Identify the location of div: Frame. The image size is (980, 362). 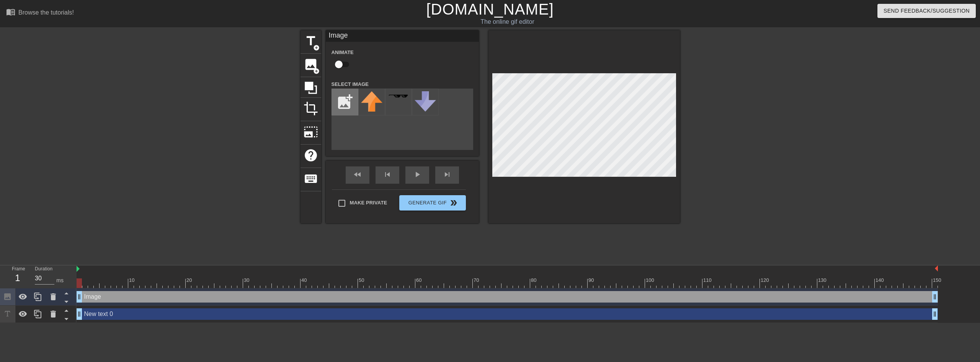
(17, 276).